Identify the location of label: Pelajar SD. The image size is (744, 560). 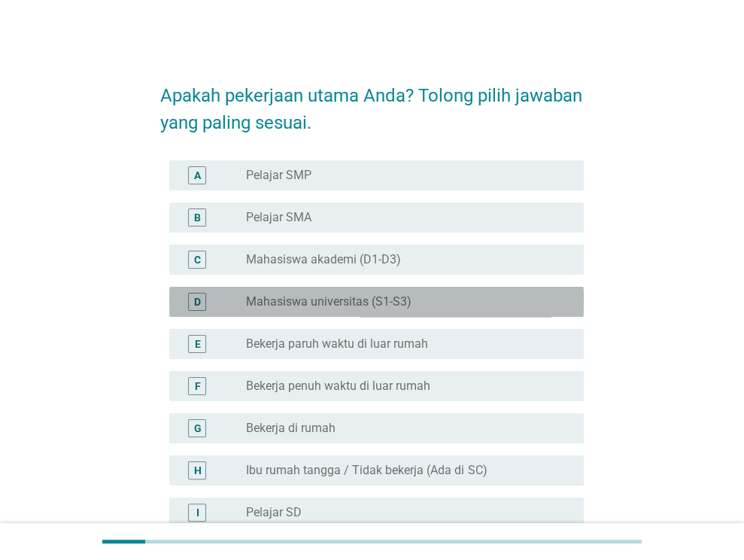
(274, 513).